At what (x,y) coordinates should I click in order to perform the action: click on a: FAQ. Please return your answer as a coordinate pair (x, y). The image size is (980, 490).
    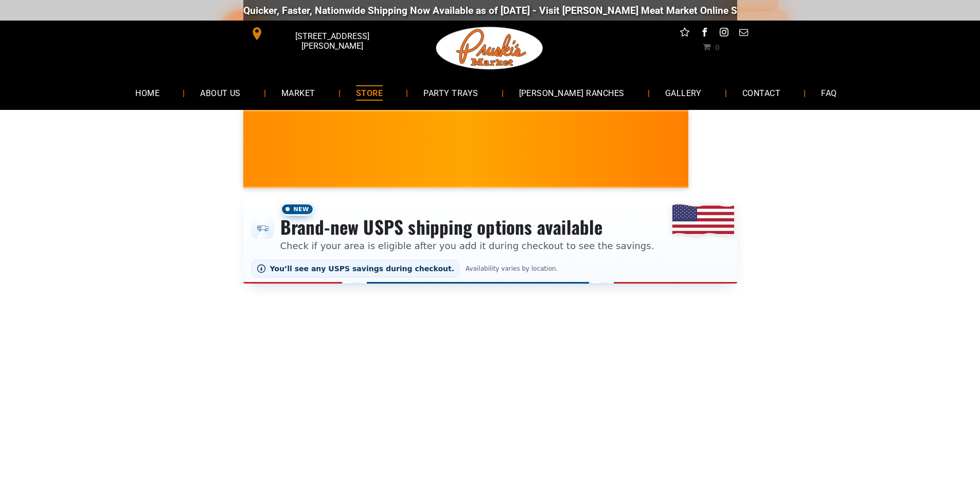
    Looking at the image, I should click on (829, 93).